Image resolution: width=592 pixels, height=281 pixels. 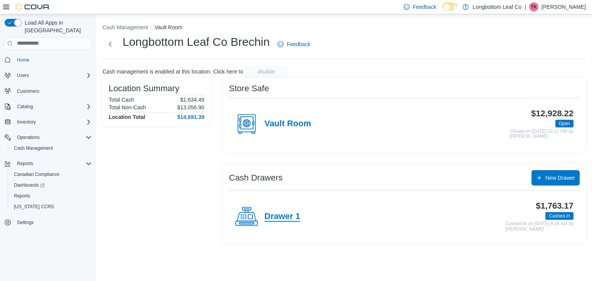 What do you see at coordinates (282, 217) in the screenshot?
I see `h4: Drawer 1` at bounding box center [282, 217].